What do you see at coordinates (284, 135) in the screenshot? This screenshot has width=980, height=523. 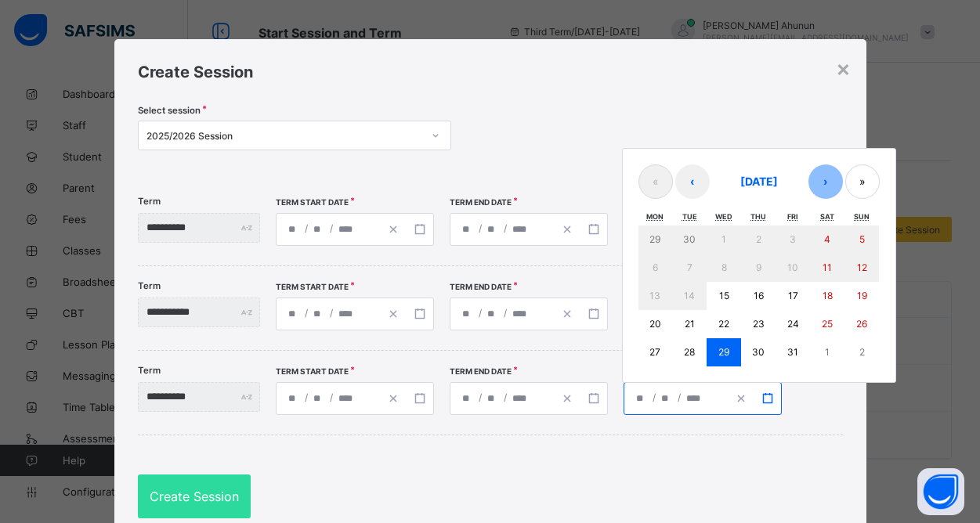 I see `div: 2025/2026 Session` at bounding box center [284, 135].